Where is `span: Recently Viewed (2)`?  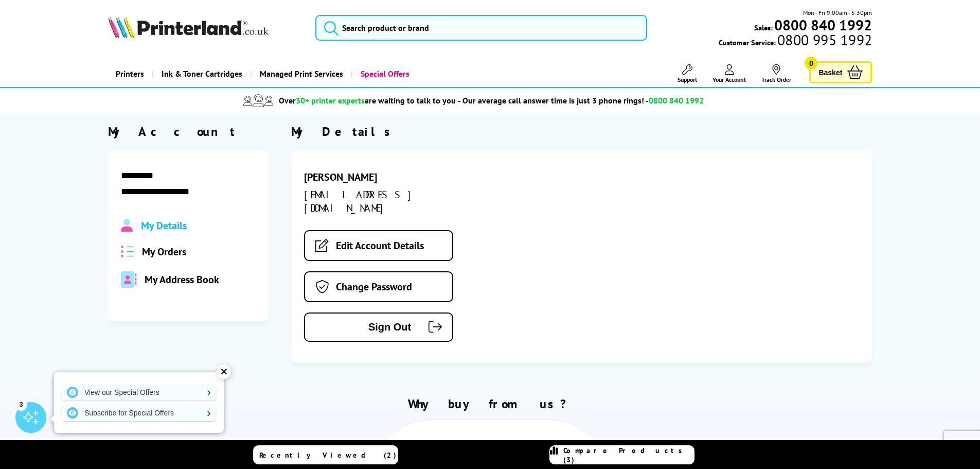 span: Recently Viewed (2) is located at coordinates (328, 455).